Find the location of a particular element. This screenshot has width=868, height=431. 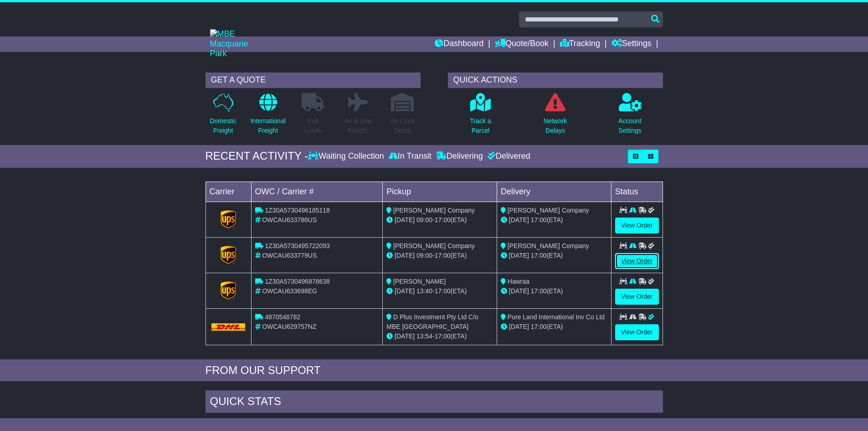

span: OWCAU633779US is located at coordinates (290, 255).